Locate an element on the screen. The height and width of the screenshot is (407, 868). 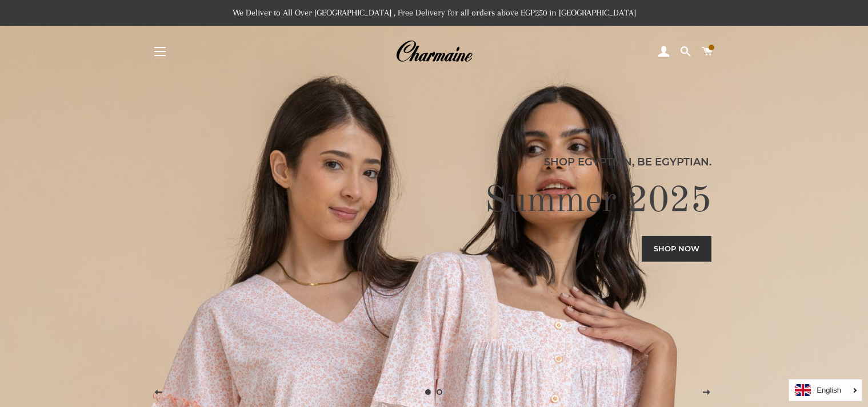
button: Previous slide is located at coordinates (158, 392).